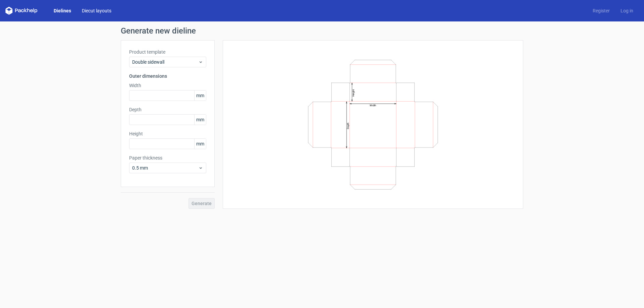 Image resolution: width=644 pixels, height=308 pixels. I want to click on text: Width, so click(373, 105).